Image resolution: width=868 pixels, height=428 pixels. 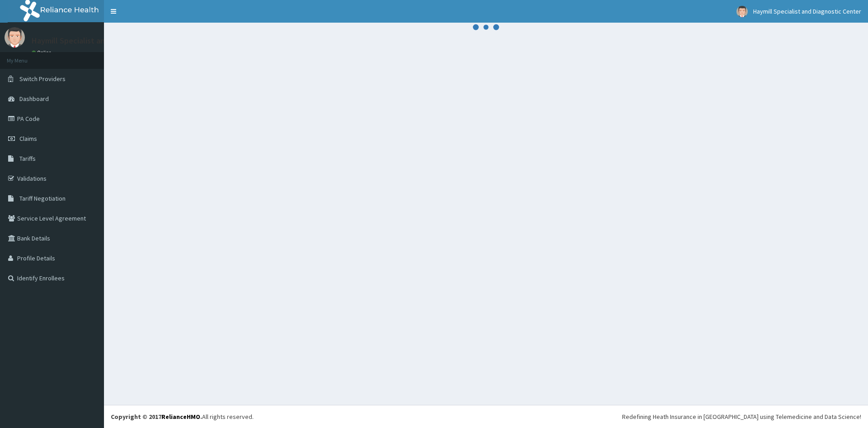 I want to click on a: Online, so click(x=43, y=52).